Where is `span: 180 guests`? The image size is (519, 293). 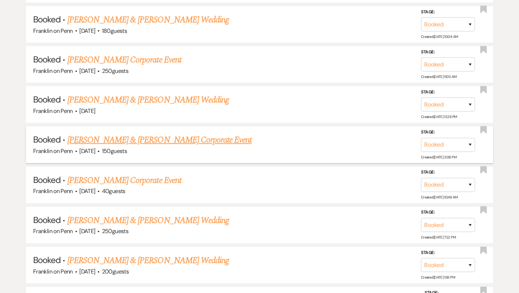
span: 180 guests is located at coordinates (114, 31).